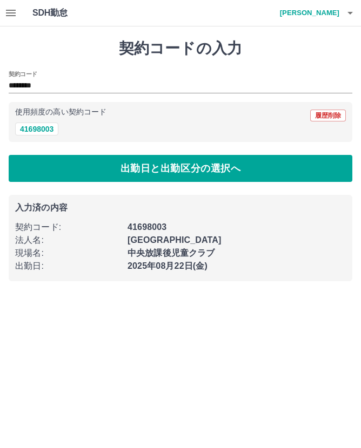 Image resolution: width=361 pixels, height=448 pixels. I want to click on p: 法人名 :, so click(68, 240).